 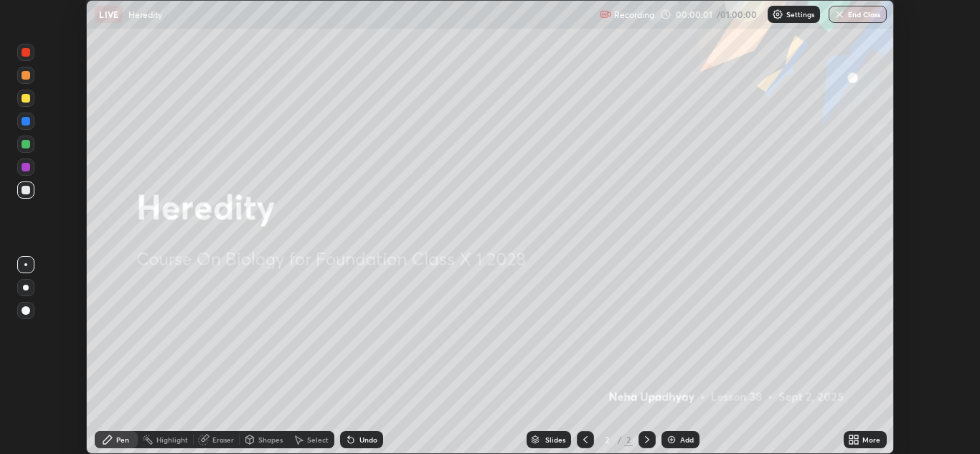 What do you see at coordinates (555, 440) in the screenshot?
I see `div: Slides` at bounding box center [555, 440].